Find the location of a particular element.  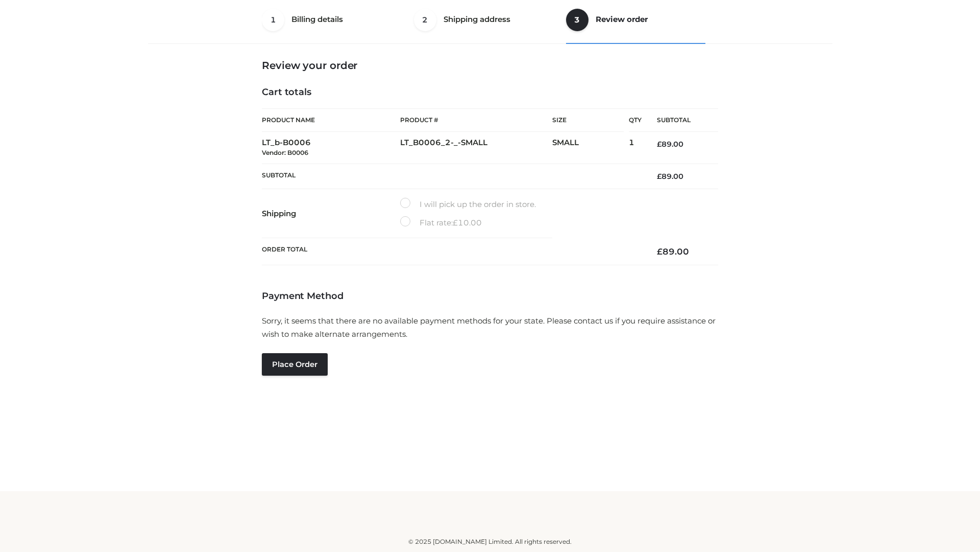

th: Shipping is located at coordinates (331, 213).